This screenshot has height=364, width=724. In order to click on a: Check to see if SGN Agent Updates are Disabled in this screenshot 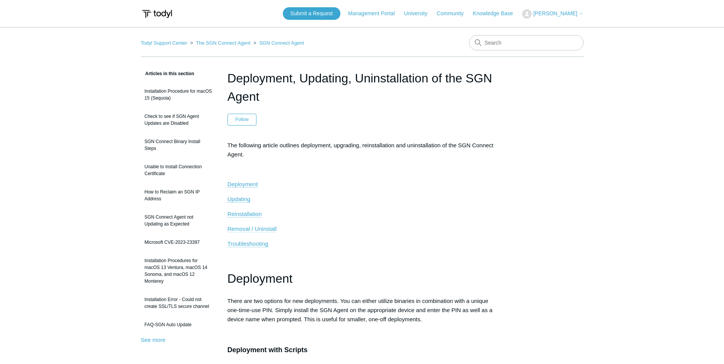, I will do `click(178, 120)`.